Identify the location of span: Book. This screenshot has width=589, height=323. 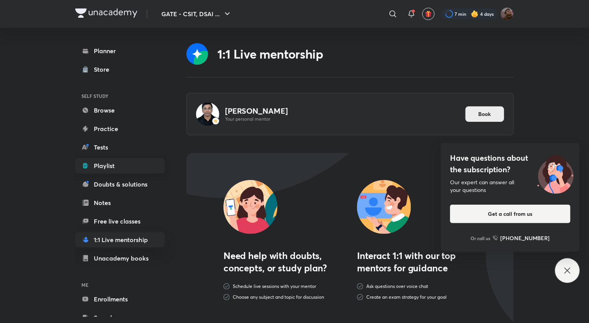
(485, 114).